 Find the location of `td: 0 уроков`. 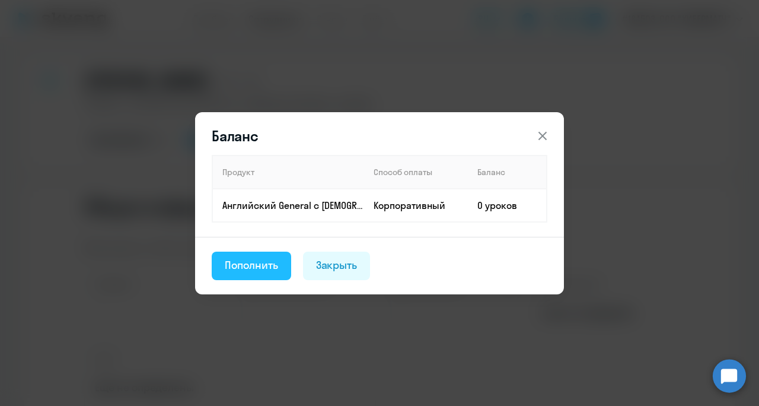

td: 0 уроков is located at coordinates (507, 205).